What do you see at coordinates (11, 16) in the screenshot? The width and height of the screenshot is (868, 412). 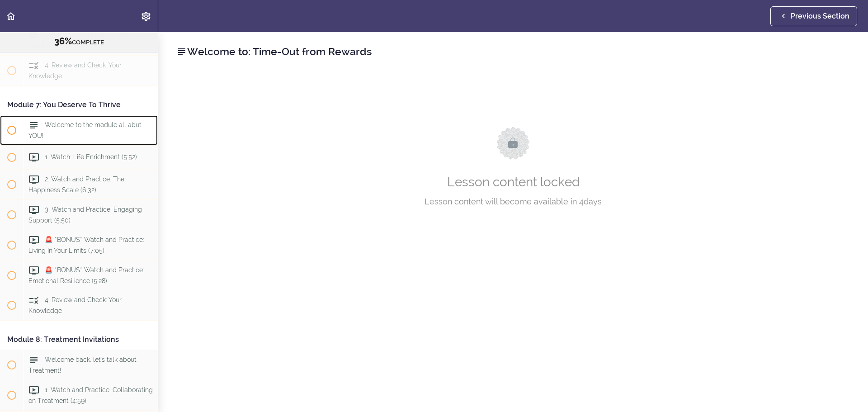 I see `svg: Back to course curriculum` at bounding box center [11, 16].